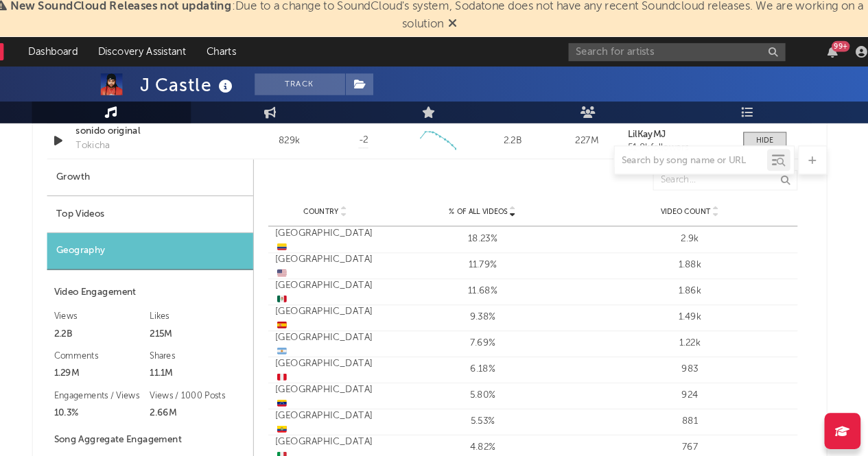 The image size is (868, 456). What do you see at coordinates (142, 12) in the screenshot?
I see `span: New SoundCloud Releases not updating` at bounding box center [142, 12].